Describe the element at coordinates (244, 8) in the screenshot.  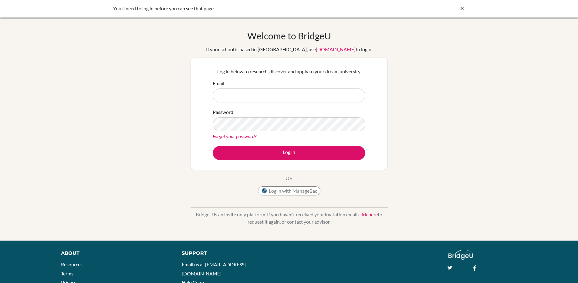
I see `div: You’ll need to log in before you can see that page` at that location.